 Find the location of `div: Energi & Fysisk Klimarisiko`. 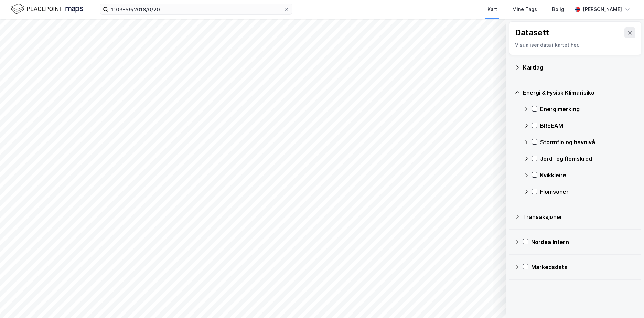

div: Energi & Fysisk Klimarisiko is located at coordinates (579, 92).